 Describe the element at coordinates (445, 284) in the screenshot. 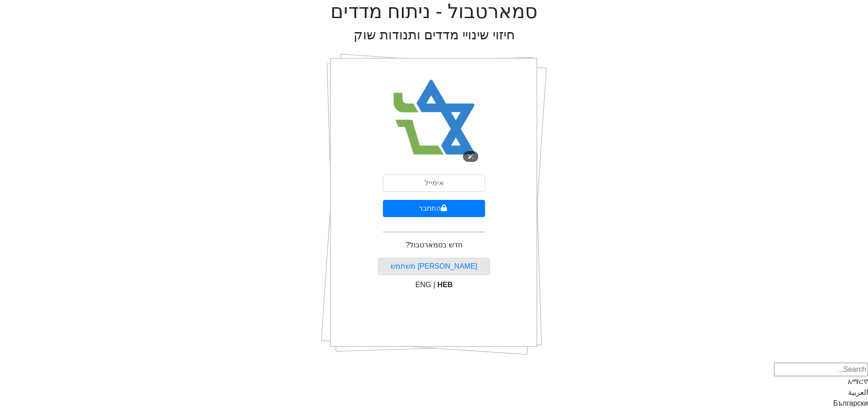

I see `span: HEB` at that location.